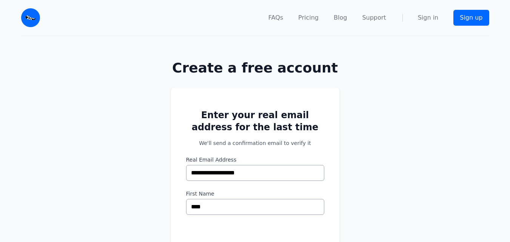 The height and width of the screenshot is (242, 510). Describe the element at coordinates (255, 143) in the screenshot. I see `p: We'll send a confirmation email to verify it` at that location.